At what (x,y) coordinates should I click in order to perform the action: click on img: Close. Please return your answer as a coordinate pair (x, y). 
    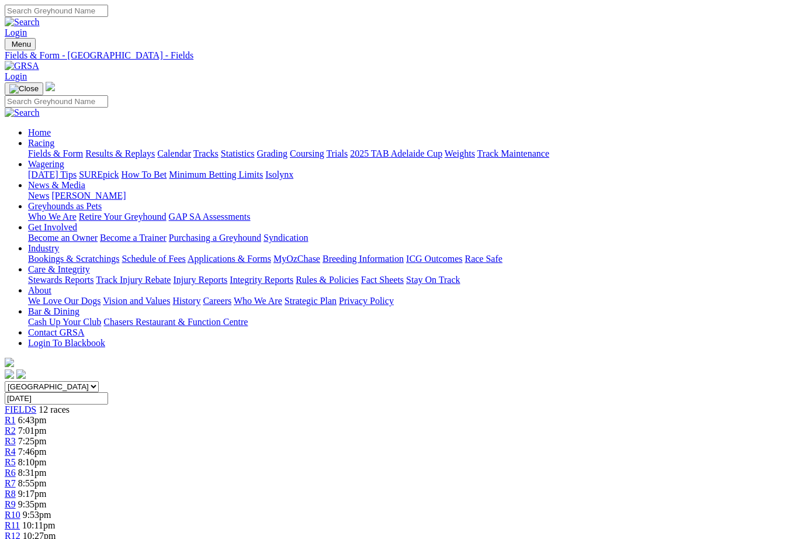
    Looking at the image, I should click on (24, 89).